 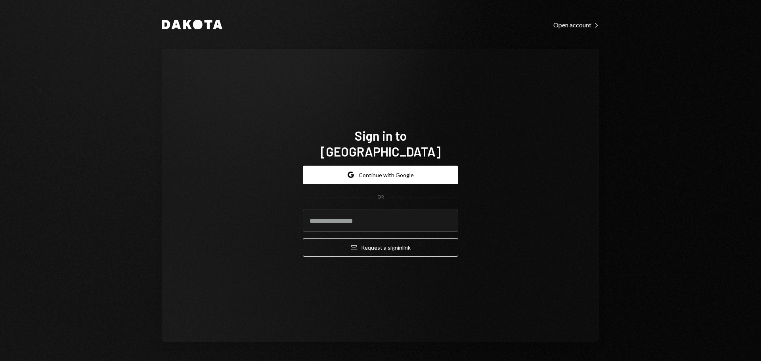 What do you see at coordinates (381, 175) in the screenshot?
I see `button: Continue with Google` at bounding box center [381, 175].